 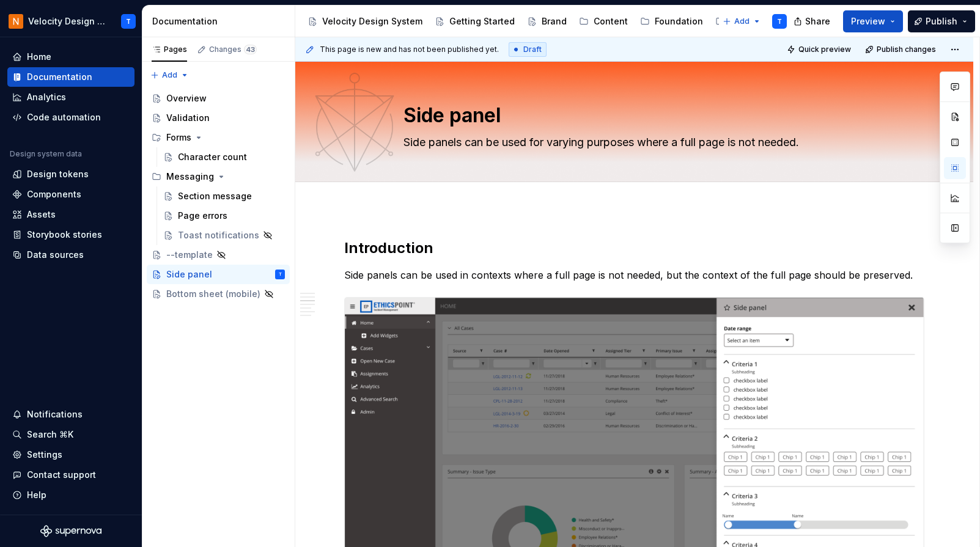 What do you see at coordinates (71, 255) in the screenshot?
I see `a: Data sources` at bounding box center [71, 255].